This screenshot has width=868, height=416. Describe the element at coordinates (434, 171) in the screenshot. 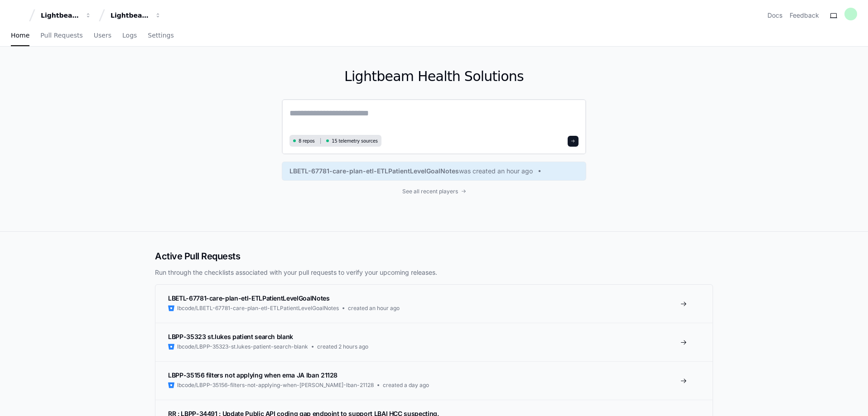

I see `a: LBETL-67781-care-plan-etl-ETLPatientLevelGoalNoteswas created an hour ago` at that location.